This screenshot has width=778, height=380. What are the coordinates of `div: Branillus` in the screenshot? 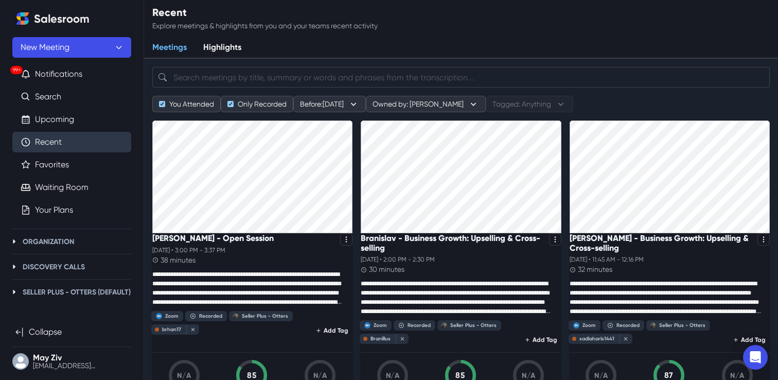 It's located at (380, 339).